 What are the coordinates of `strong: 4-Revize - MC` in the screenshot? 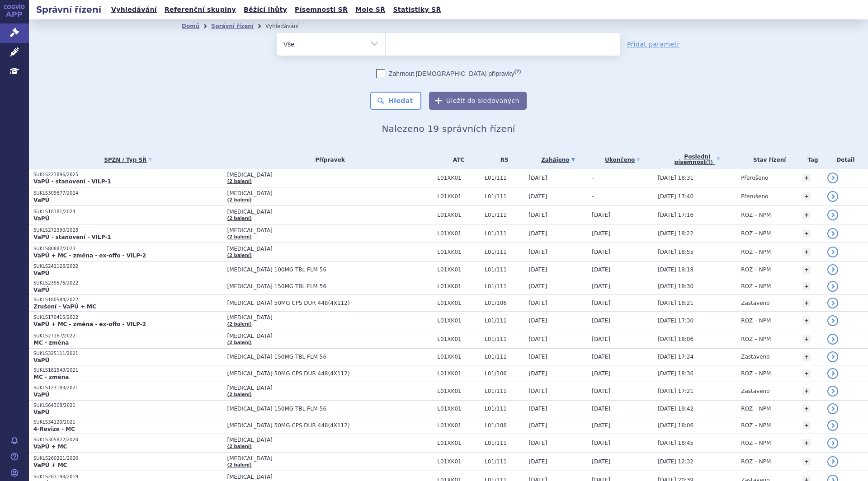 It's located at (55, 429).